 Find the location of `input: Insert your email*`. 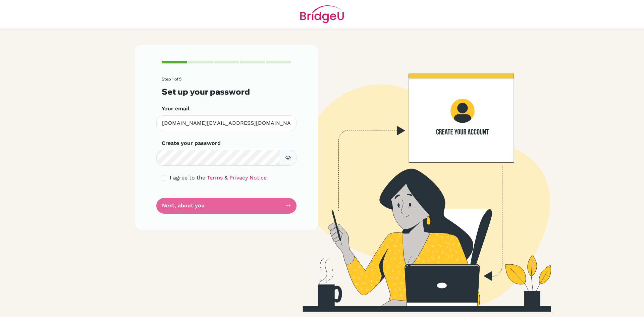

input: Insert your email* is located at coordinates (226, 123).